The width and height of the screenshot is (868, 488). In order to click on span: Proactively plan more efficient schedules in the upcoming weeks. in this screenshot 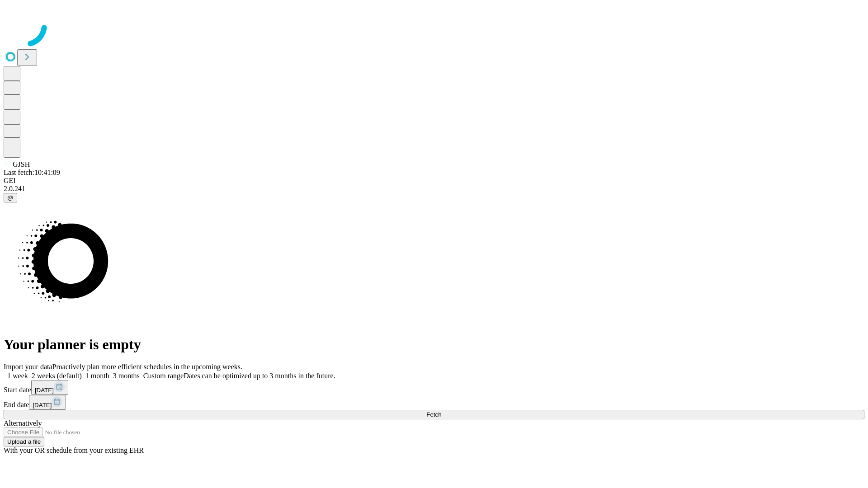, I will do `click(148, 366)`.